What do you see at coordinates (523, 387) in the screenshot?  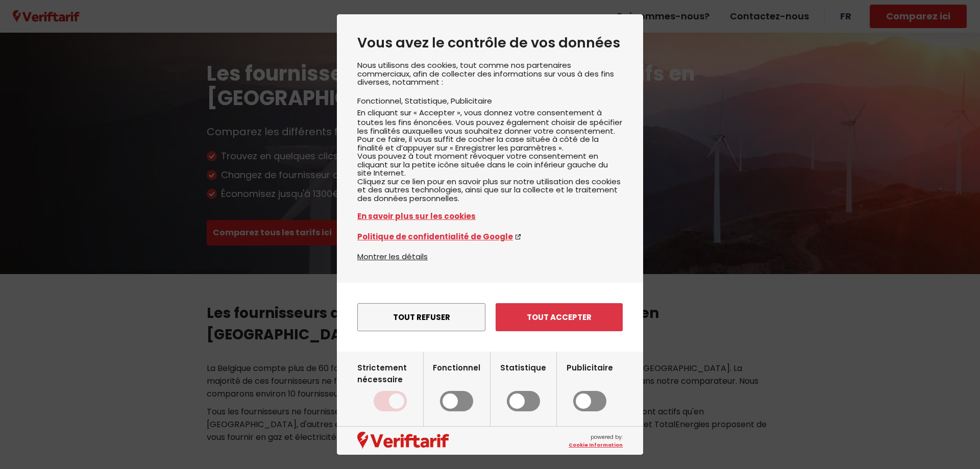 I see `label: Statistique` at bounding box center [523, 387].